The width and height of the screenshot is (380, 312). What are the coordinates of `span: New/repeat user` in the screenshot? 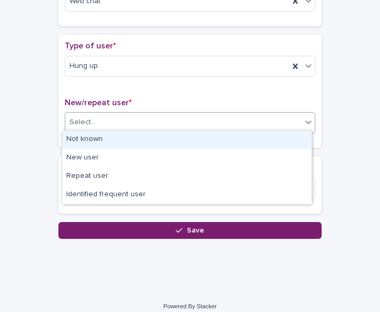 It's located at (98, 103).